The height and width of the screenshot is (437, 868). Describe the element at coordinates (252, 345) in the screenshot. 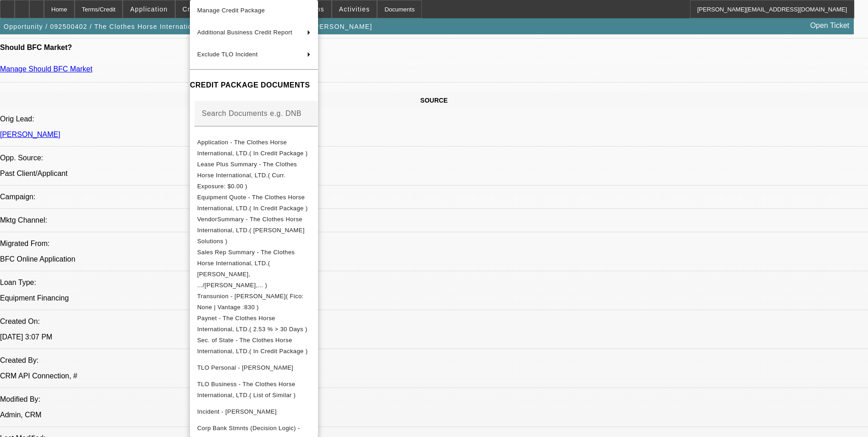

I see `span: Sec. of State - The Clothes Horse International, LTD.( In Credit Package )` at that location.